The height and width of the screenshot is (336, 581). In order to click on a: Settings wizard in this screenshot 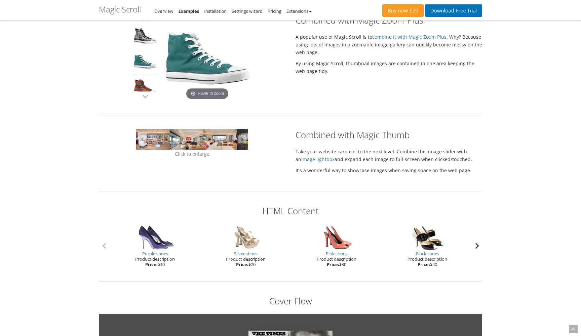, I will do `click(247, 11)`.